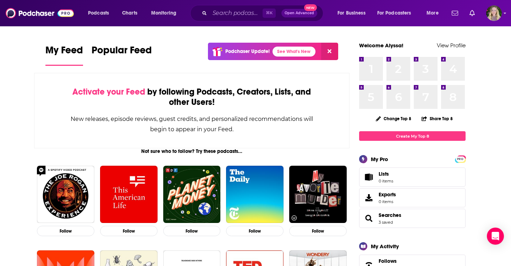 The width and height of the screenshot is (511, 266). Describe the element at coordinates (433, 13) in the screenshot. I see `span: More` at that location.